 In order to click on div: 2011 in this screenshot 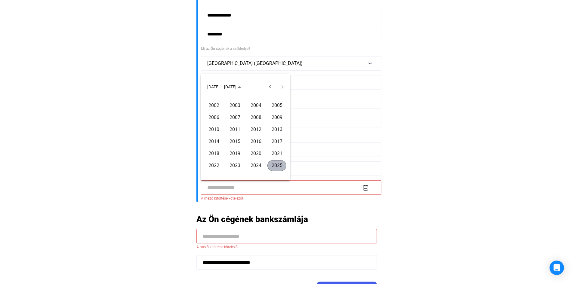, I will do `click(235, 130)`.